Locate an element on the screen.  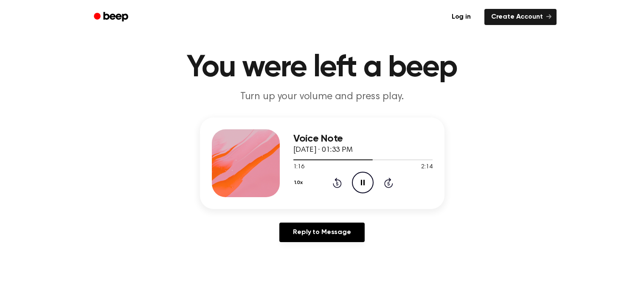
button: 1.0x is located at coordinates (300, 183).